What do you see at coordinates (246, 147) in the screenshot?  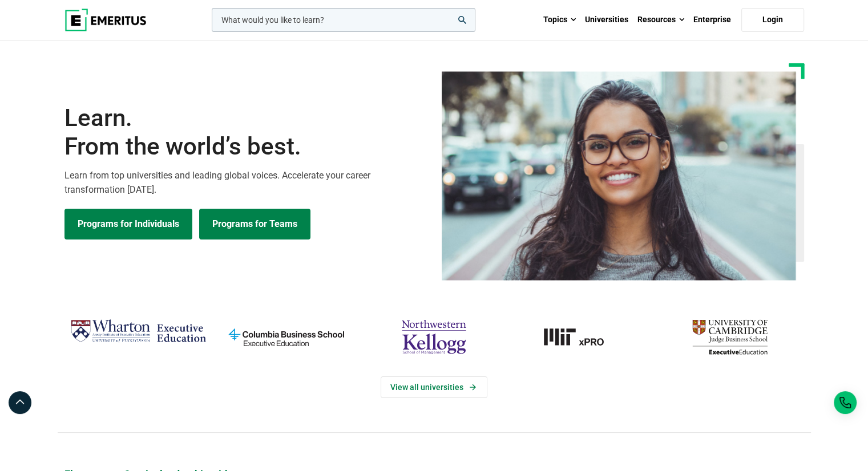 I see `span: From the world’s best.` at bounding box center [246, 147].